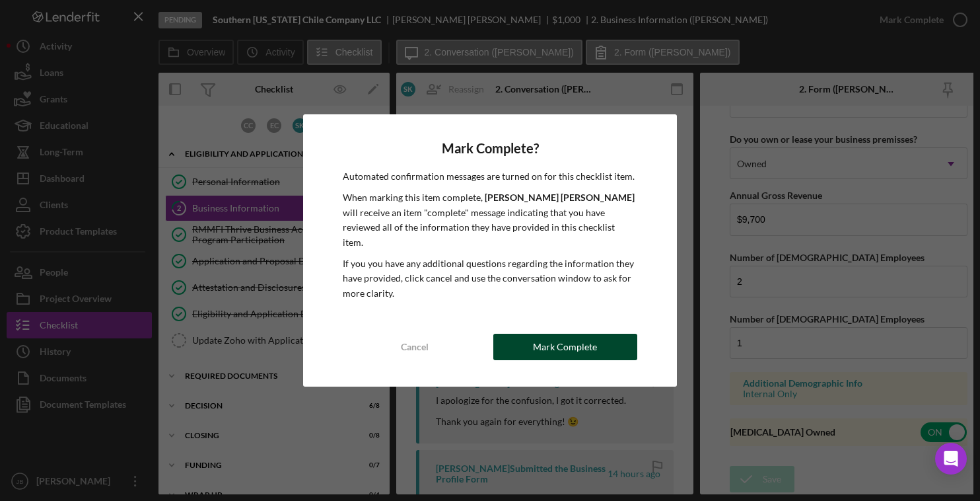  What do you see at coordinates (490, 278) in the screenshot?
I see `p: If you you have any additional questions regarding the information they have provided, click canc...` at bounding box center [490, 278].